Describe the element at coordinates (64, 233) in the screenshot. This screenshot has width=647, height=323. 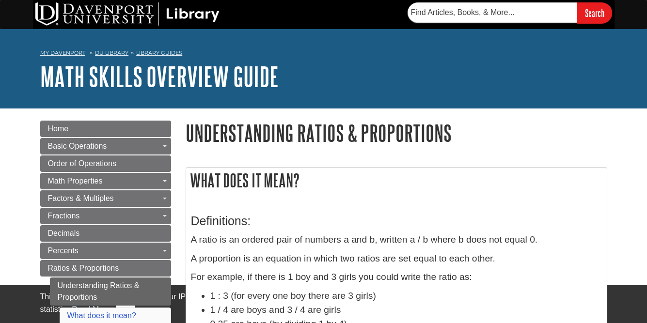
I see `span: Decimals` at that location.